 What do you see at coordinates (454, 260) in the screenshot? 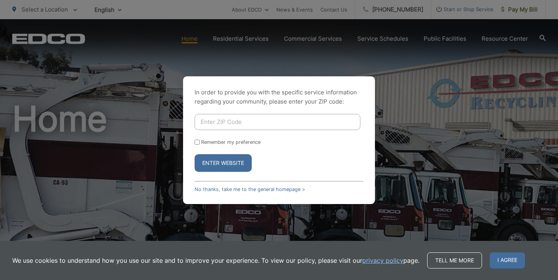
I see `a: Tell me more` at bounding box center [454, 260].